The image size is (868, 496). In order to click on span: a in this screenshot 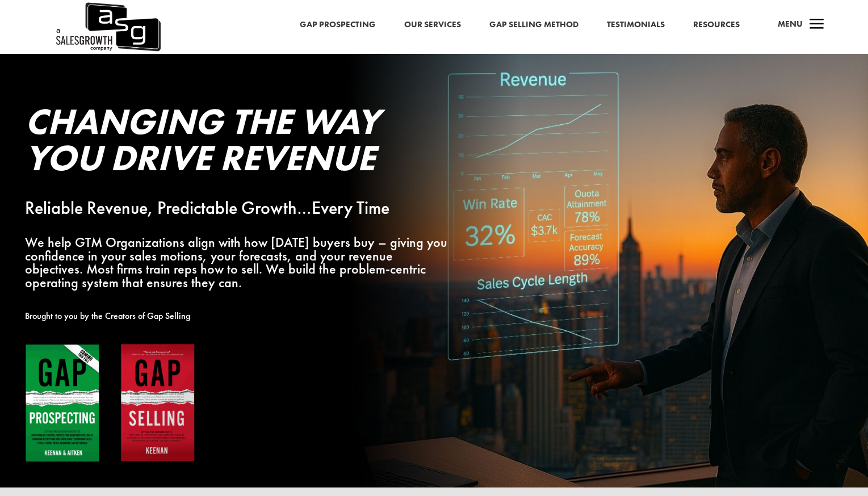, I will do `click(817, 25)`.